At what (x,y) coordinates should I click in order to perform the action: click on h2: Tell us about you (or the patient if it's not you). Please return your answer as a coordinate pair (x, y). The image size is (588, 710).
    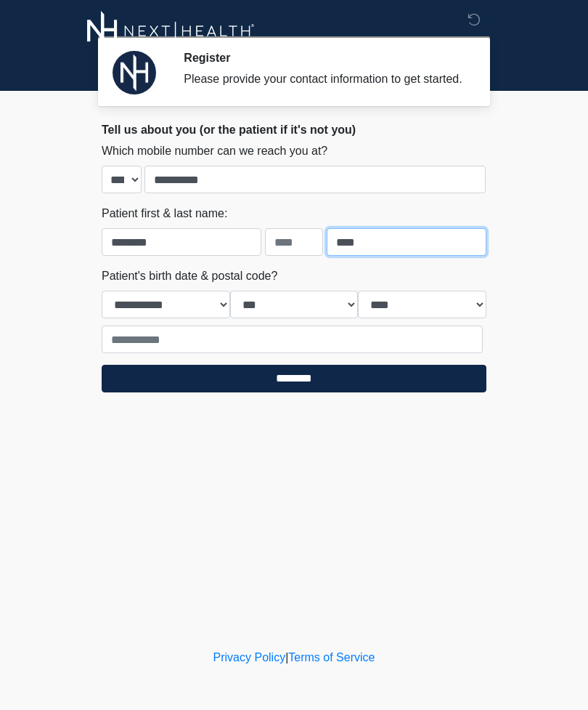
    Looking at the image, I should click on (294, 130).